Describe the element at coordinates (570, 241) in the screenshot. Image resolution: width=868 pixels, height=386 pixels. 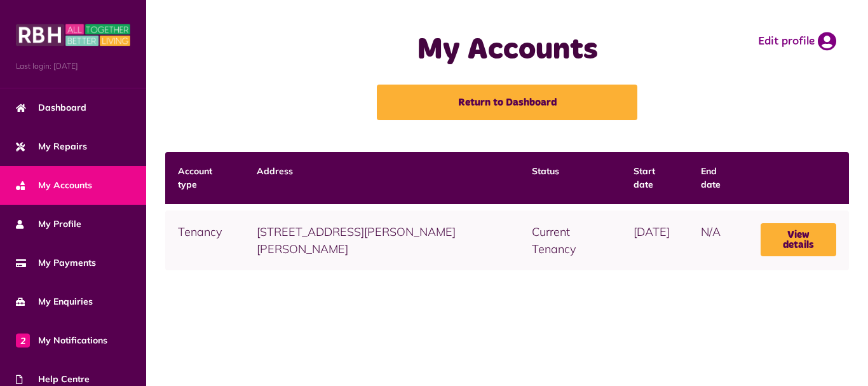
I see `td: Current Tenancy` at that location.